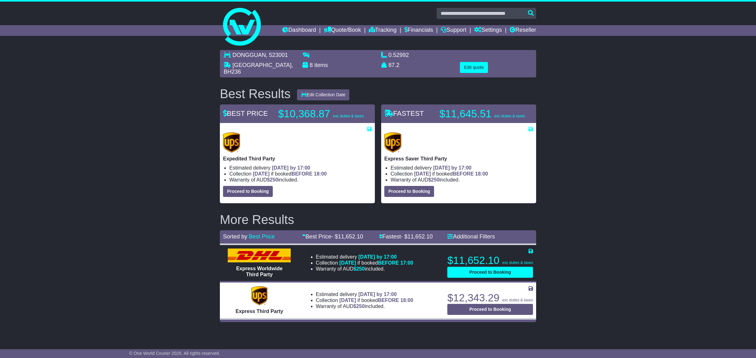  I want to click on a: Best Price, so click(262, 237).